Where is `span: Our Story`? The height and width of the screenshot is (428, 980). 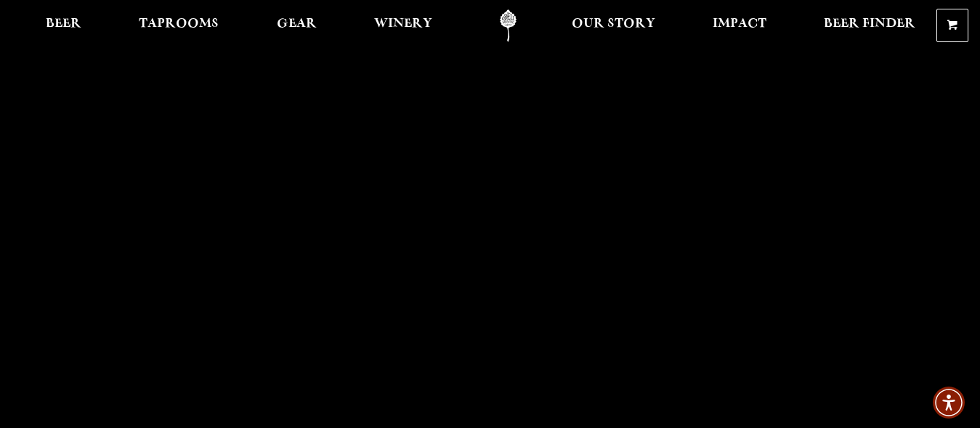 span: Our Story is located at coordinates (613, 24).